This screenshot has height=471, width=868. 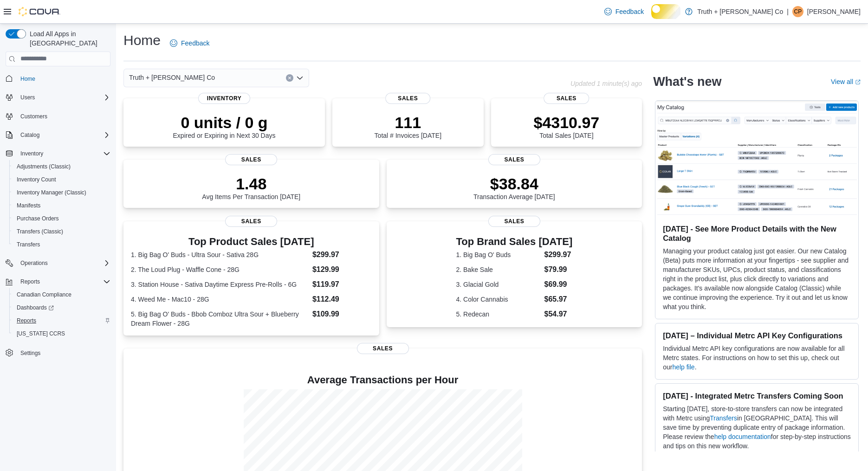 I want to click on span: Catalog, so click(x=30, y=135).